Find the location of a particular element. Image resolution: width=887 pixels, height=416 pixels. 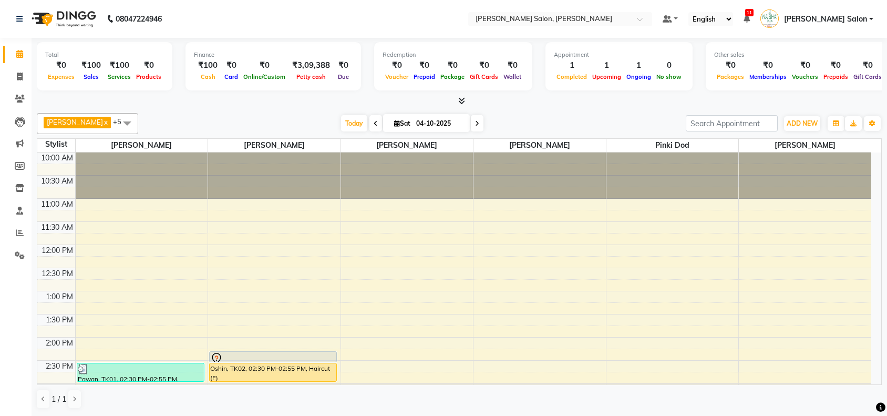

img: logo is located at coordinates (63, 19).